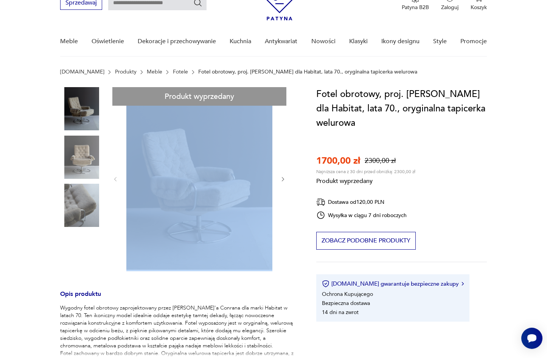  What do you see at coordinates (362, 202) in the screenshot?
I see `div: Dostawa od 120,00 PLN` at bounding box center [362, 202].